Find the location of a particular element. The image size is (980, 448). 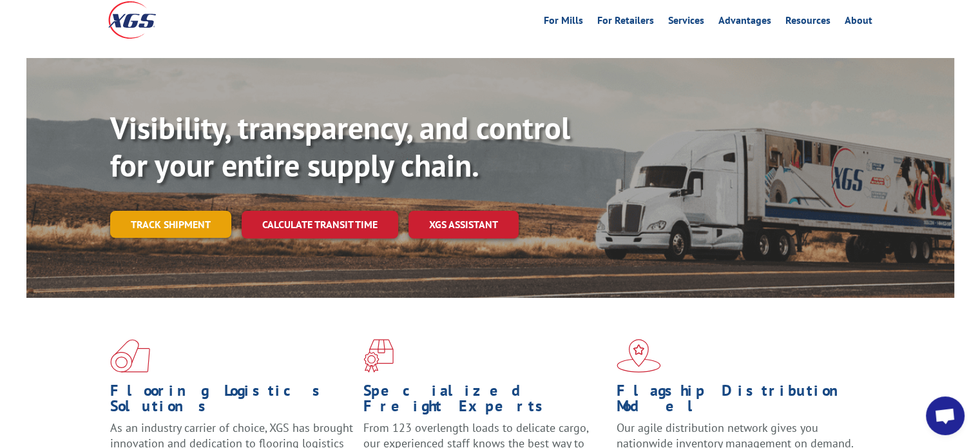

img: xgs-icon-total-supply-chain-intelligence-red is located at coordinates (130, 356).